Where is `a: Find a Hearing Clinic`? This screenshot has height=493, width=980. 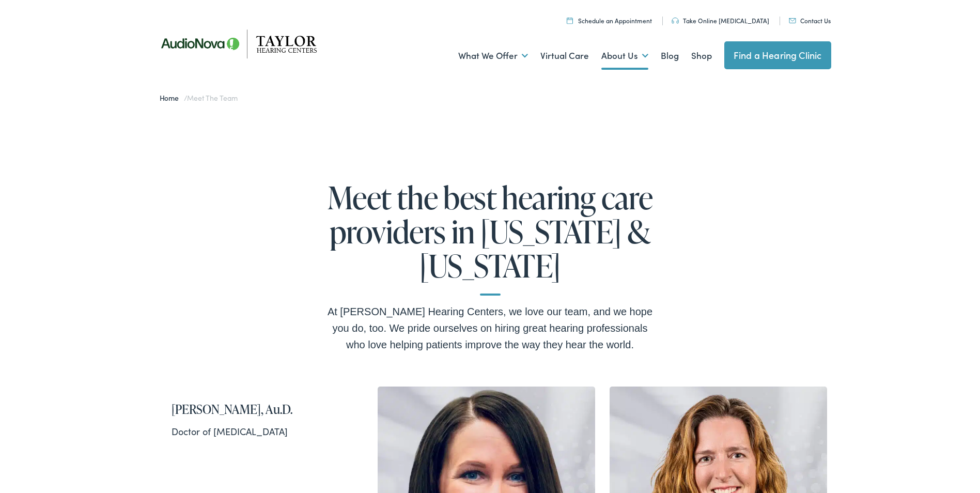
a: Find a Hearing Clinic is located at coordinates (777, 55).